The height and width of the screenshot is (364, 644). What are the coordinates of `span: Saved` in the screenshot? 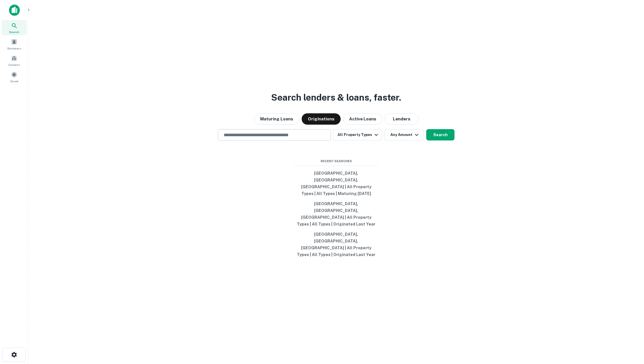 It's located at (14, 81).